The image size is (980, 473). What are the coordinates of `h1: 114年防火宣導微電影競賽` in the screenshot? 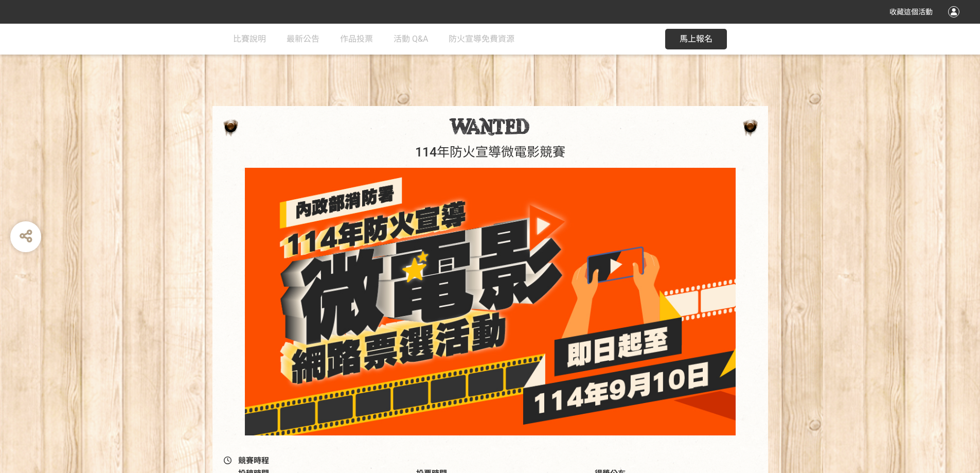 It's located at (490, 152).